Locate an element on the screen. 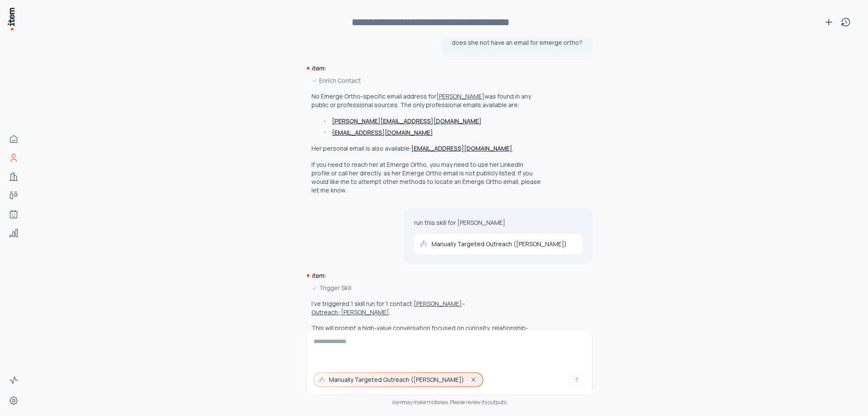 This screenshot has height=416, width=868. p: This will prompt a high-value conversation focused on curiosity, relationship-building, and learn... is located at coordinates (427, 336).